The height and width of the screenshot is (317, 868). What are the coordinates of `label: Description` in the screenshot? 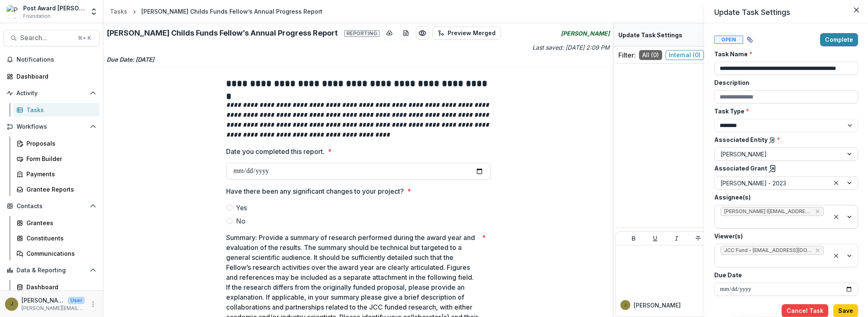 It's located at (784, 82).